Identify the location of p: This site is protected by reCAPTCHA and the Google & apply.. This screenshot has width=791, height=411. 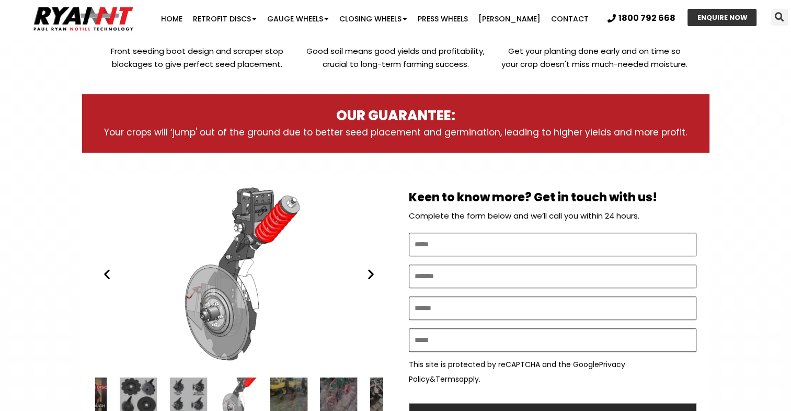
(553, 372).